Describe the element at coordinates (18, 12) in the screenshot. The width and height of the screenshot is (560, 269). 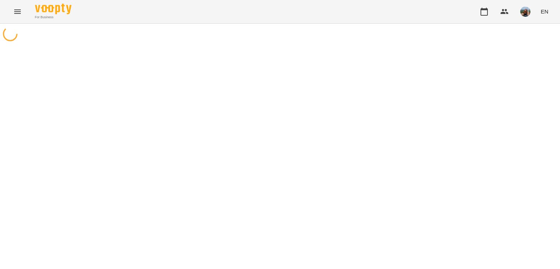
I see `button: Menu` at that location.